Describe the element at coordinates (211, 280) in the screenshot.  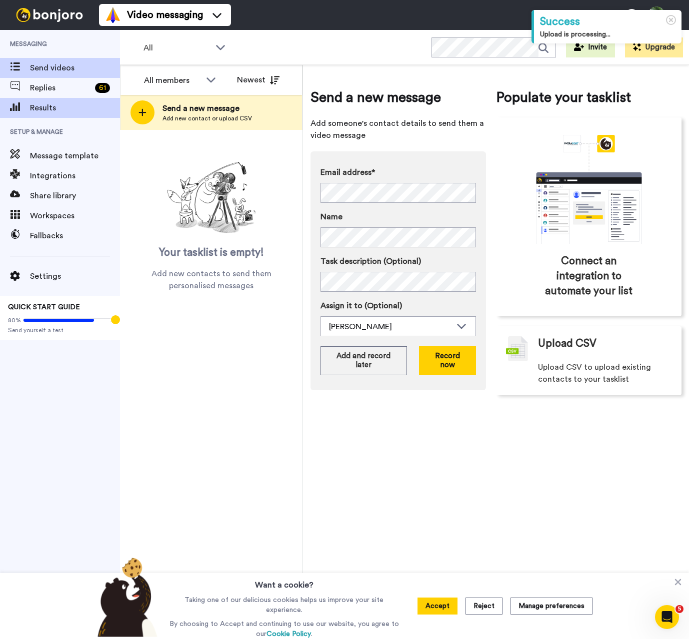
I see `span: Add new contacts to send them personalised messages` at that location.